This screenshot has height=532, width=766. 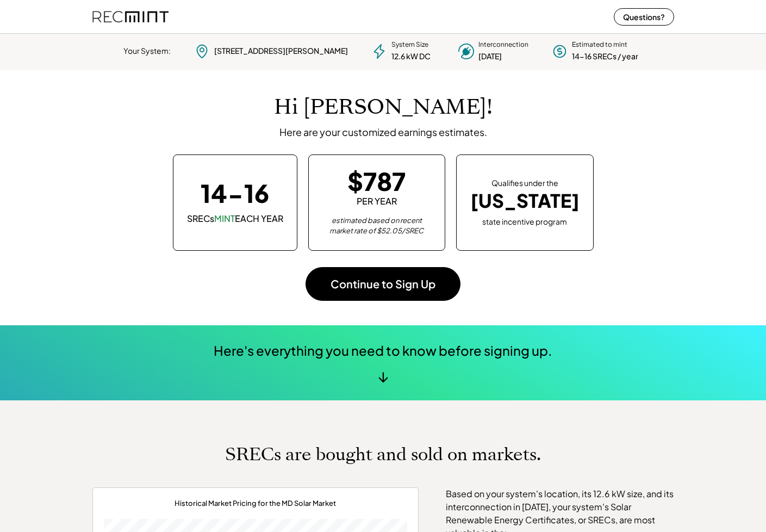 What do you see at coordinates (235, 193) in the screenshot?
I see `div: 14-16` at bounding box center [235, 193].